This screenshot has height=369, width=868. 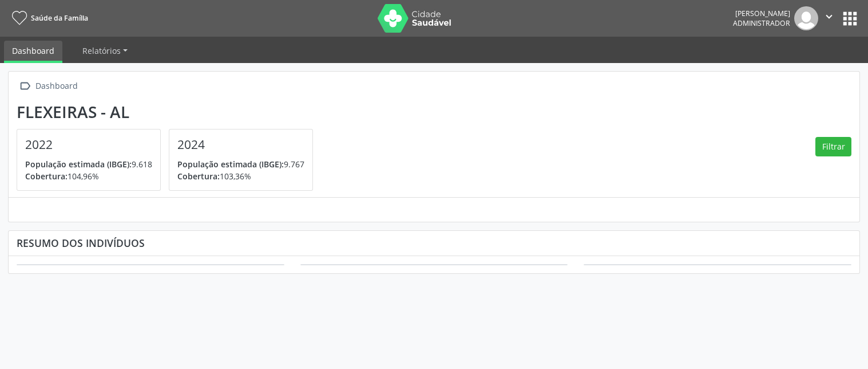 What do you see at coordinates (434, 243) in the screenshot?
I see `div: Resumo dos indivíduos` at bounding box center [434, 243].